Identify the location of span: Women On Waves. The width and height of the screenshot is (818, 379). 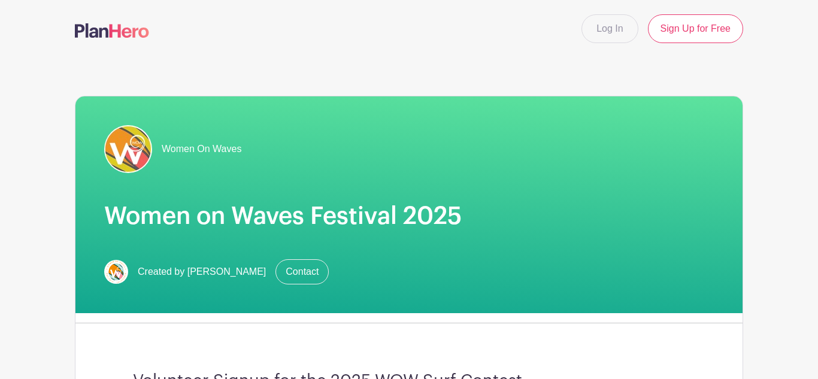
(201, 149).